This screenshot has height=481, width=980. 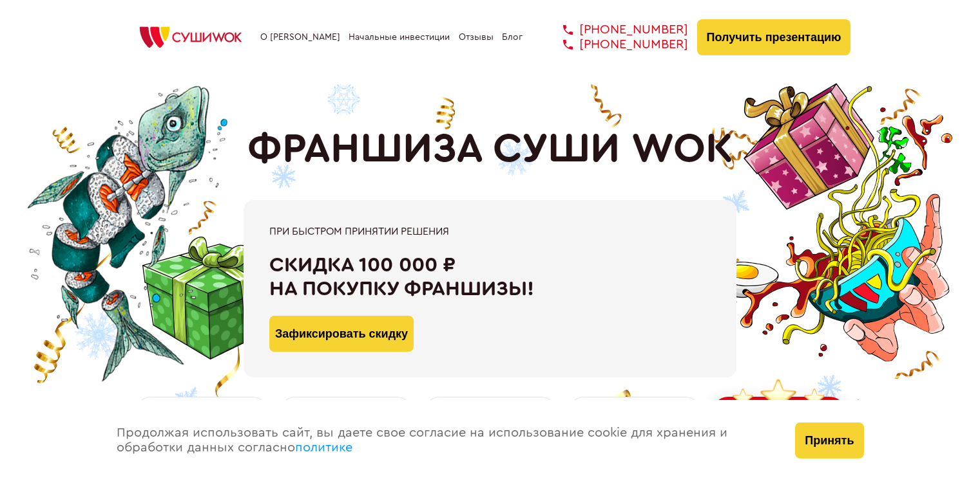 I want to click on h1: ФРАНШИЗА СУШИ WOK, so click(x=490, y=149).